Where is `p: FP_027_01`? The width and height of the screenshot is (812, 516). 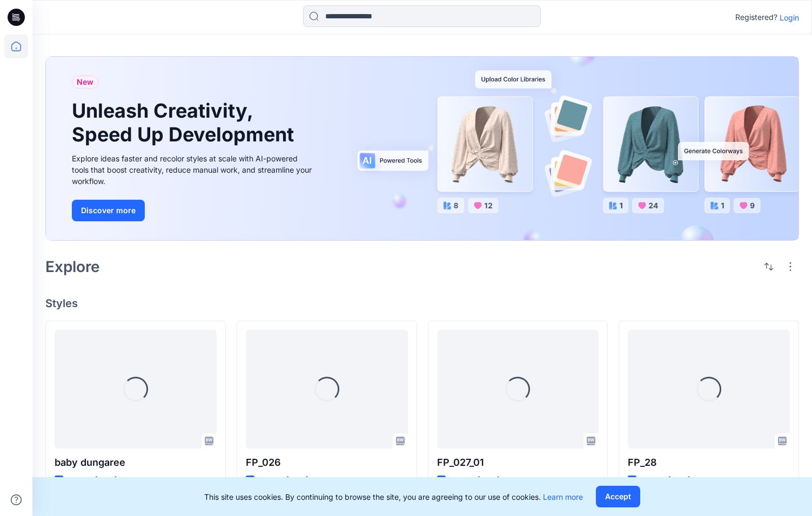 p: FP_027_01 is located at coordinates (518, 463).